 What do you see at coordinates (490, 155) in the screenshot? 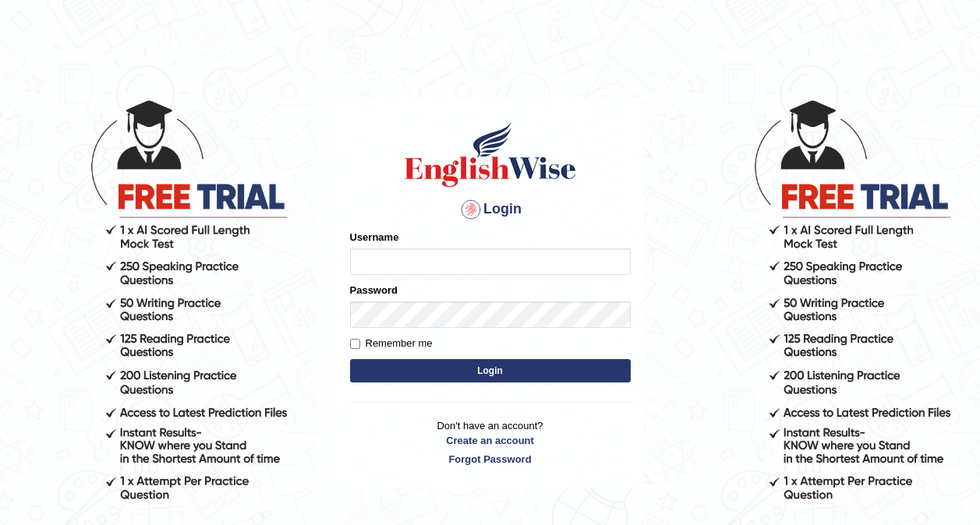
I see `img: Logo of English Wise sign in for intelligent practice with AI` at bounding box center [490, 155].